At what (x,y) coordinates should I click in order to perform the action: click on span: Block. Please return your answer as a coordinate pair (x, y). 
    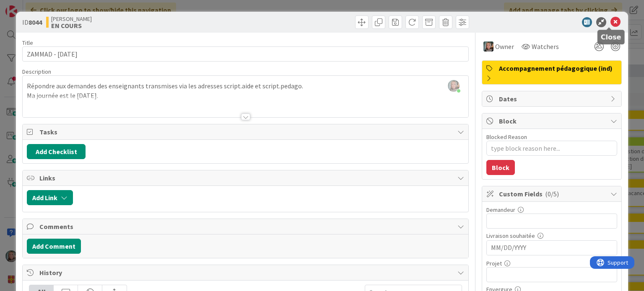
    Looking at the image, I should click on (553, 121).